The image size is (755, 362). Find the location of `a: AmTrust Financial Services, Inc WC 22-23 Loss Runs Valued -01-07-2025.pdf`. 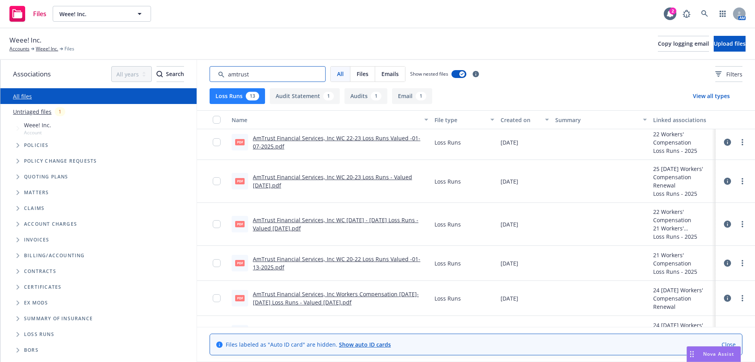

a: AmTrust Financial Services, Inc WC 22-23 Loss Runs Valued -01-07-2025.pdf is located at coordinates (337, 142).